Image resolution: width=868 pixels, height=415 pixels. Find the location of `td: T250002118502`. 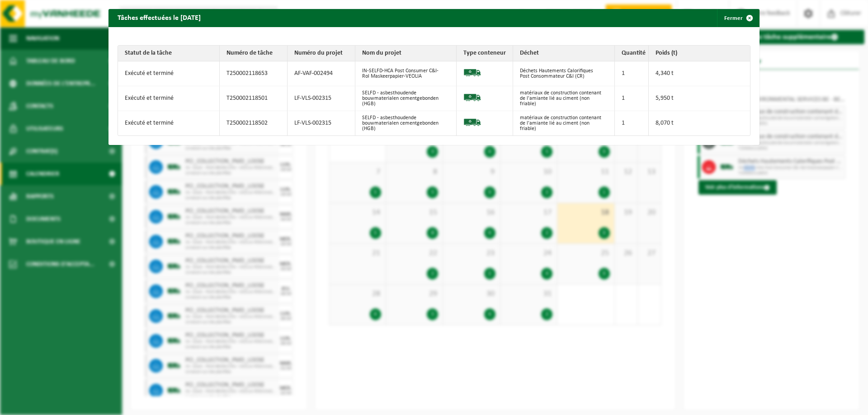

td: T250002118502 is located at coordinates (253, 123).